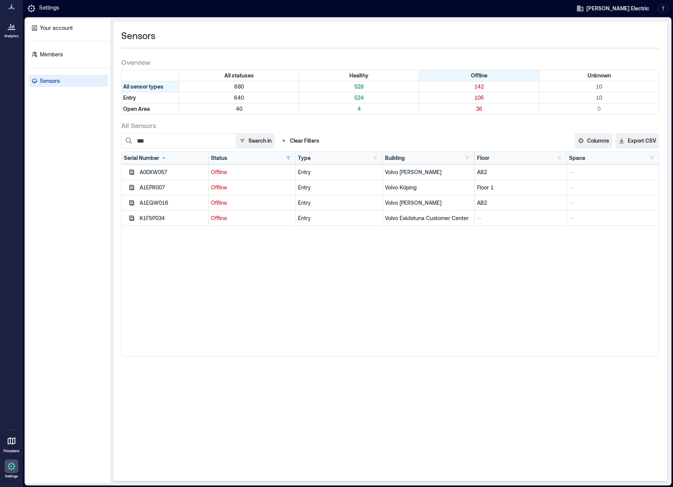 This screenshot has height=487, width=673. Describe the element at coordinates (12, 451) in the screenshot. I see `p: Floorplans` at that location.